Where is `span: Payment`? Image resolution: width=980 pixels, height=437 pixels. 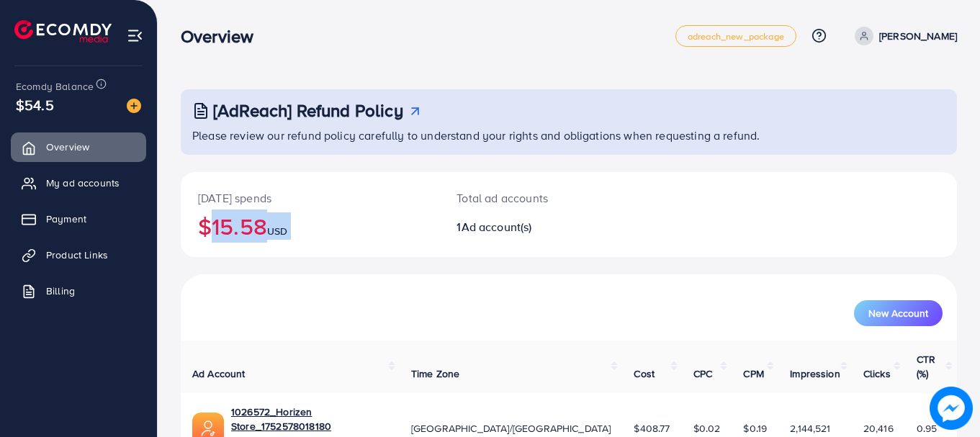 span: Payment is located at coordinates (66, 218).